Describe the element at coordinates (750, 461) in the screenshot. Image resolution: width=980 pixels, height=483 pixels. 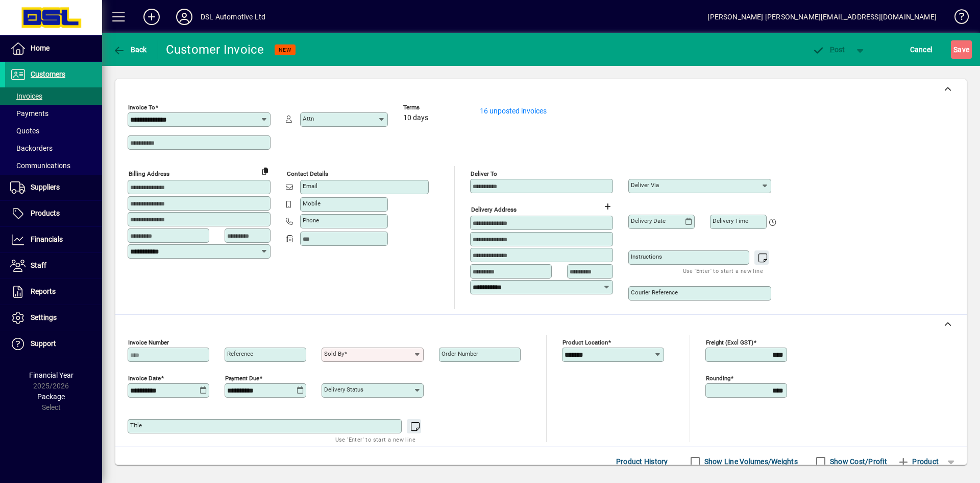
I see `label: Show Line Volumes/Weights` at that location.